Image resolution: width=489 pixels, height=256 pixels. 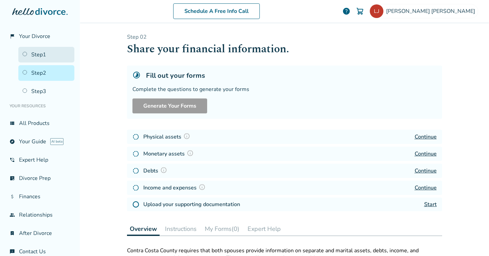 What do you see at coordinates (12, 252) in the screenshot?
I see `span: chat_info` at bounding box center [12, 252].